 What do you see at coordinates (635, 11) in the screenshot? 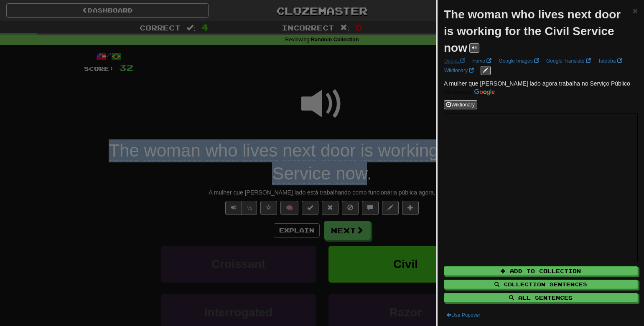
I see `button: Close` at bounding box center [635, 11].